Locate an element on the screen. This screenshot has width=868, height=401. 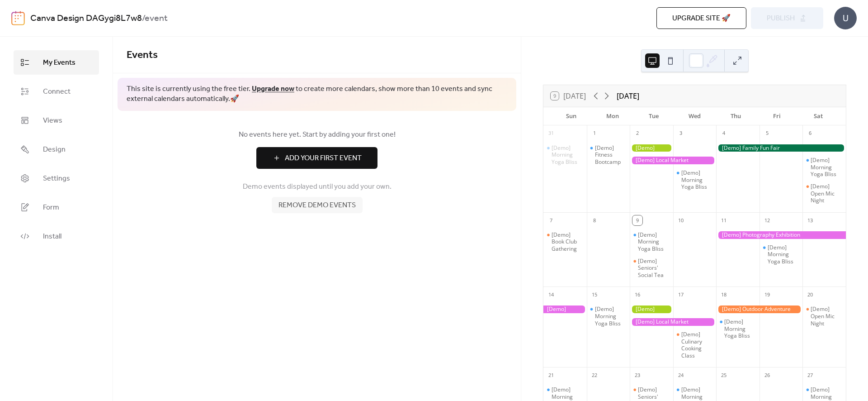
div: [Demo] Outdoor Adventure Day is located at coordinates (759, 309).